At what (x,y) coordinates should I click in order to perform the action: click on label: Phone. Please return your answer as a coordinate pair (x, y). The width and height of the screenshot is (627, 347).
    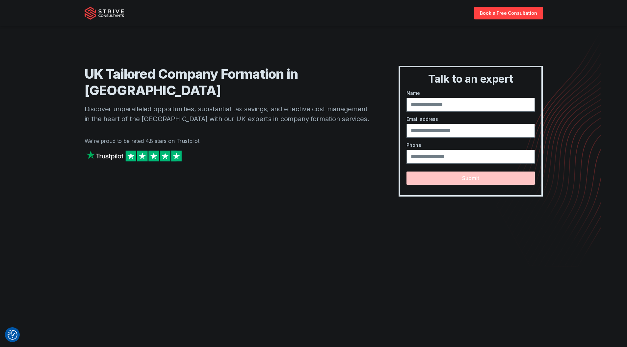
    Looking at the image, I should click on (471, 145).